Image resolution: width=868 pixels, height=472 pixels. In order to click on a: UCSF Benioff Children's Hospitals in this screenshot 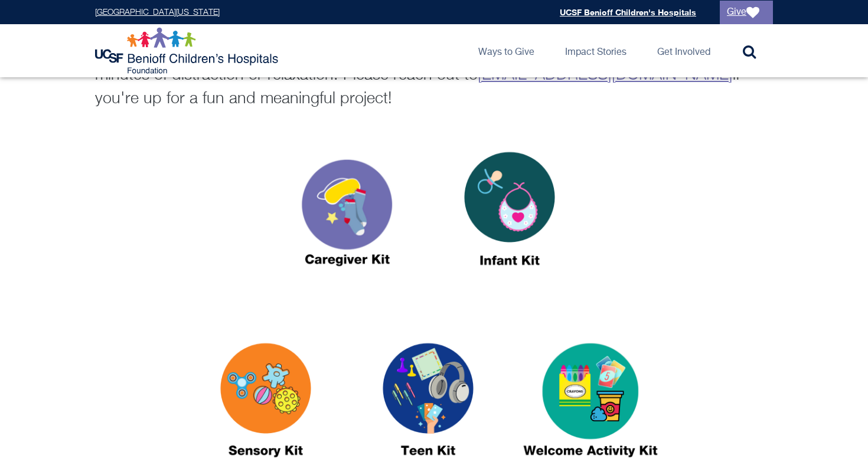, I will do `click(627, 12)`.